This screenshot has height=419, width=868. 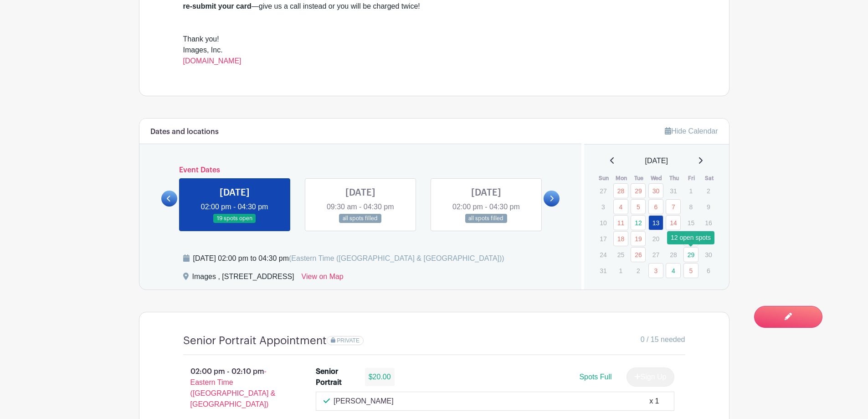 What do you see at coordinates (656, 178) in the screenshot?
I see `th: Wed` at bounding box center [656, 178].